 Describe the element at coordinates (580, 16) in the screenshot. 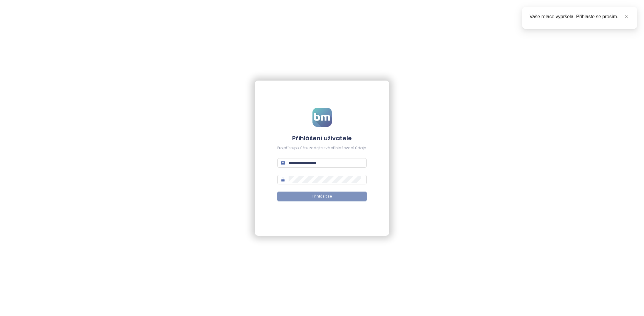

I see `div: Vaše relace vypršela. Přihlaste se prosím.` at that location.